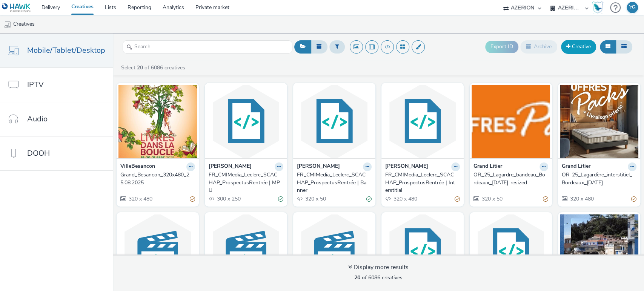 This screenshot has width=644, height=291. Describe the element at coordinates (208, 47) in the screenshot. I see `input: Search...` at that location.